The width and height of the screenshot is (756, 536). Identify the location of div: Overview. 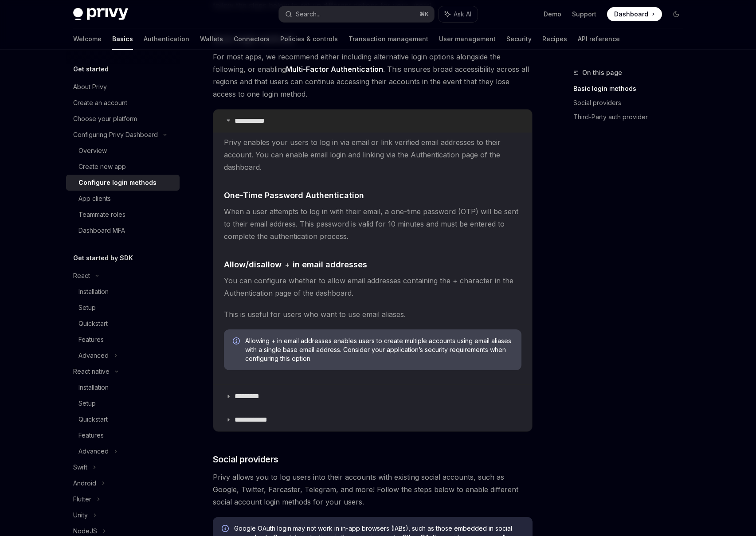
(93, 150).